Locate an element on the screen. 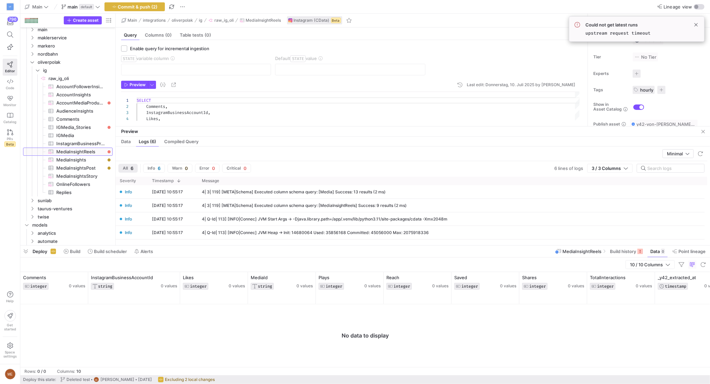  span: STATE is located at coordinates (129, 59).